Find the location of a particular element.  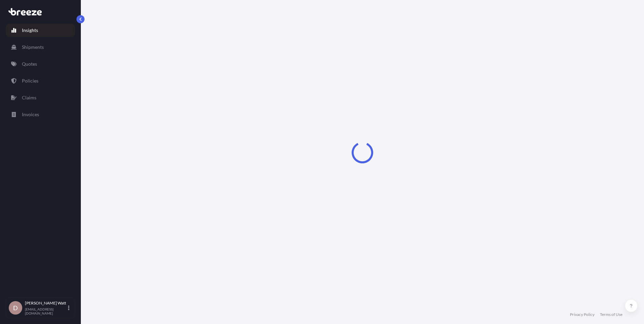

a: Quotes is located at coordinates (40, 64).